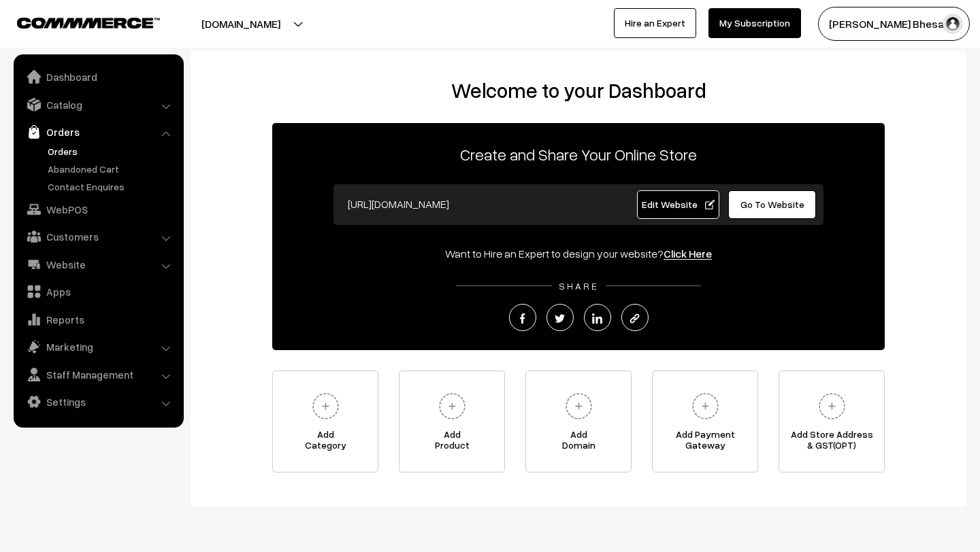 The width and height of the screenshot is (980, 552). What do you see at coordinates (772, 205) in the screenshot?
I see `a: Go To Website` at bounding box center [772, 205].